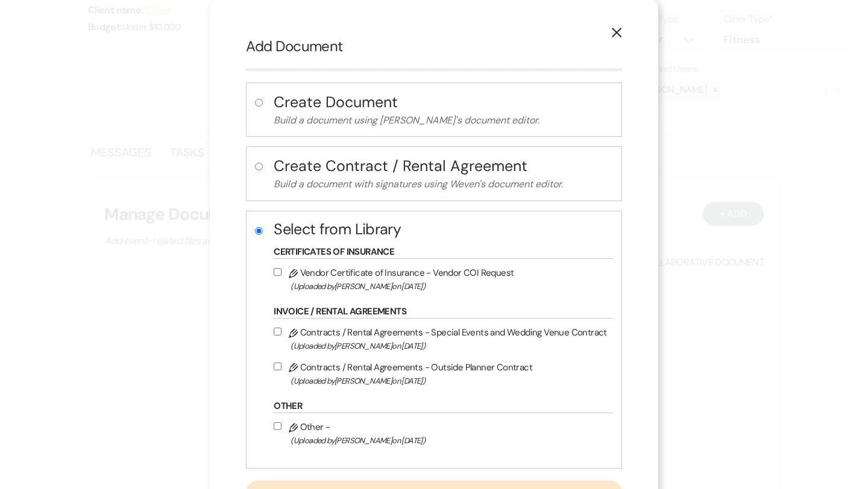 The width and height of the screenshot is (868, 489). Describe the element at coordinates (443, 407) in the screenshot. I see `h6: Other` at that location.